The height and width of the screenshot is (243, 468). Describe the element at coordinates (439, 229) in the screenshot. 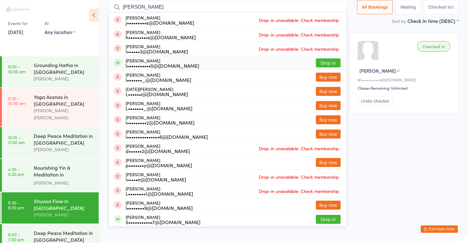

I see `button: Exit kiosk mode` at that location.